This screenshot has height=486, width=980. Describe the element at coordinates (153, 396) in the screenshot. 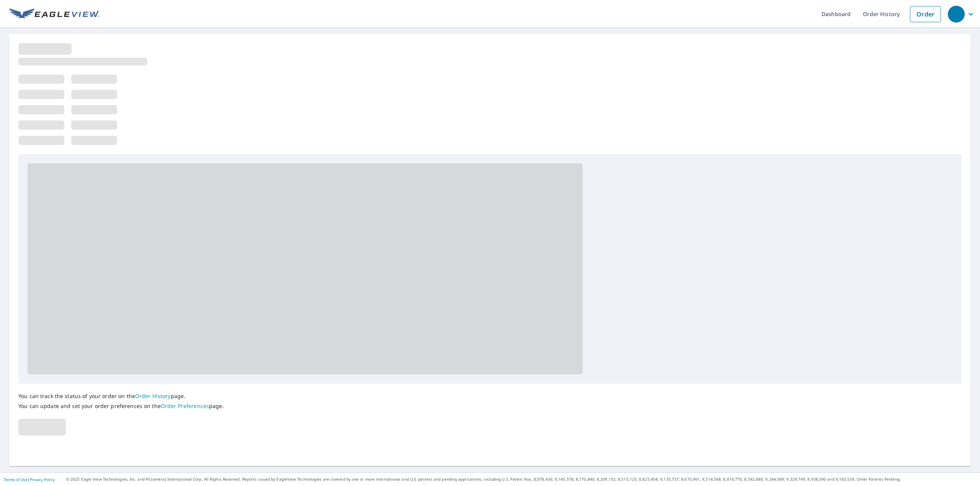

I see `a: Order History` at that location.